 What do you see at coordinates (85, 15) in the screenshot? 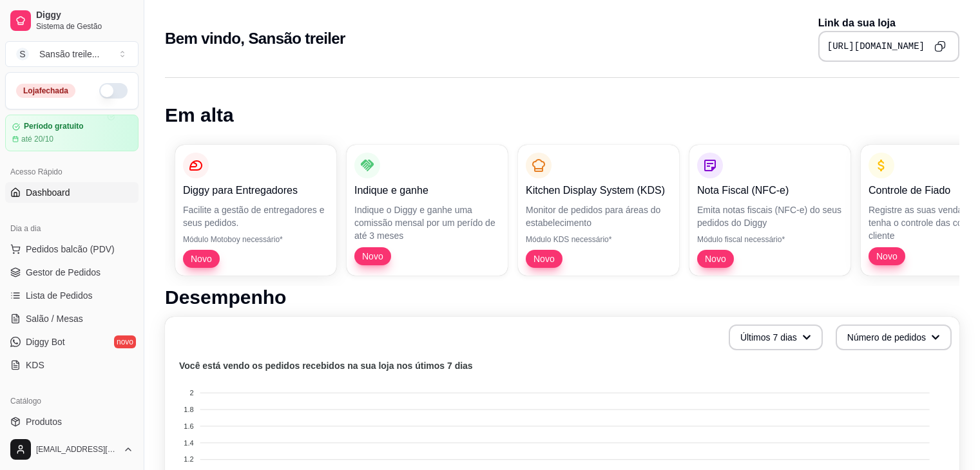
I see `span: Diggy` at bounding box center [85, 15].